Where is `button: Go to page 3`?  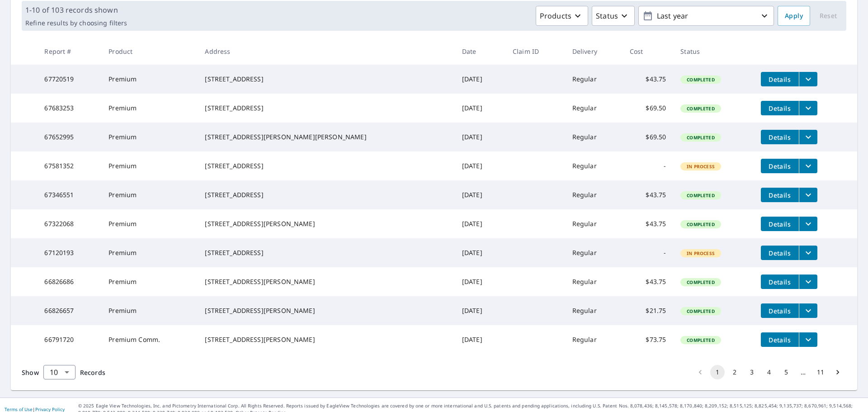 button: Go to page 3 is located at coordinates (752, 373).